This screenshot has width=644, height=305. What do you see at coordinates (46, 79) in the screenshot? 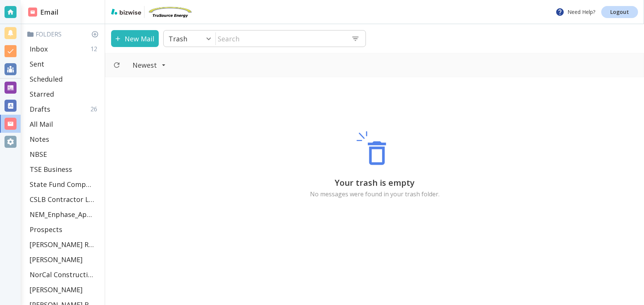
I see `p: Scheduled` at bounding box center [46, 79].